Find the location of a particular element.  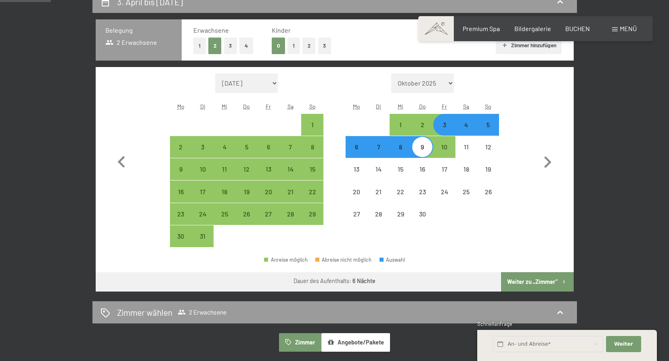

button: Zimmer is located at coordinates (300, 342).